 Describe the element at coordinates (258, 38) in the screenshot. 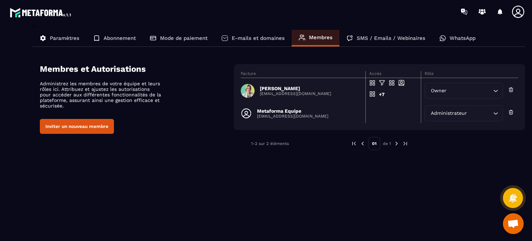

I see `p: E-mails et domaines` at that location.